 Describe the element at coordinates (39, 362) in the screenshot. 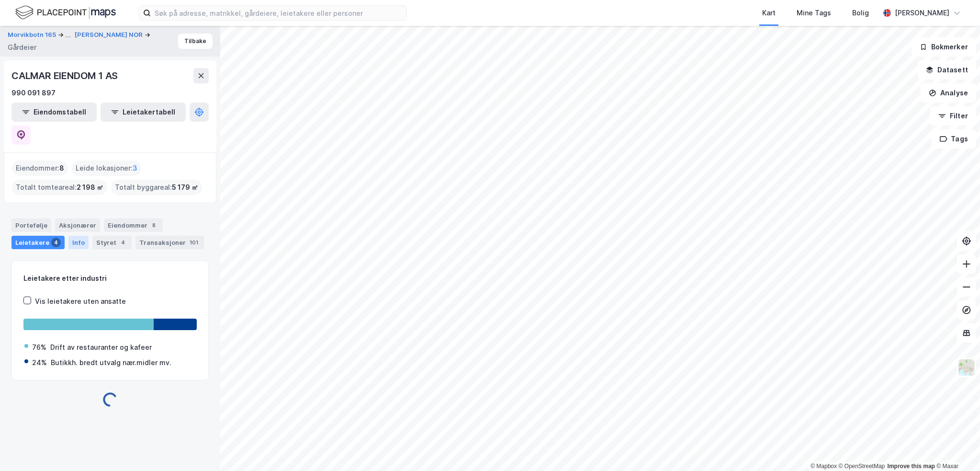

I see `div: 24%` at that location.